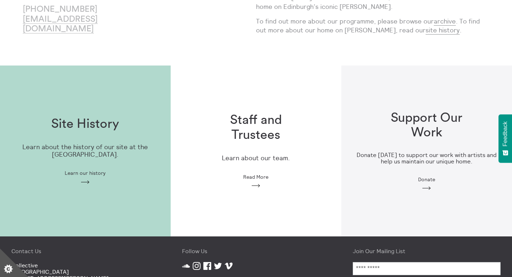  What do you see at coordinates (256, 158) in the screenshot?
I see `p: Learn about our team.` at bounding box center [256, 158].